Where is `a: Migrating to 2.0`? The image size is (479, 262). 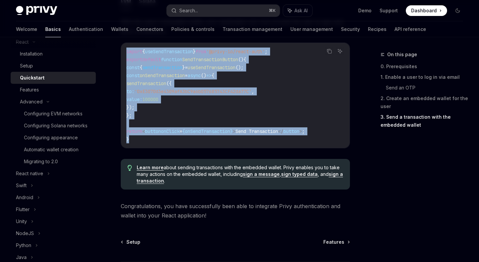
a: Migrating to 2.0 is located at coordinates (53, 162).